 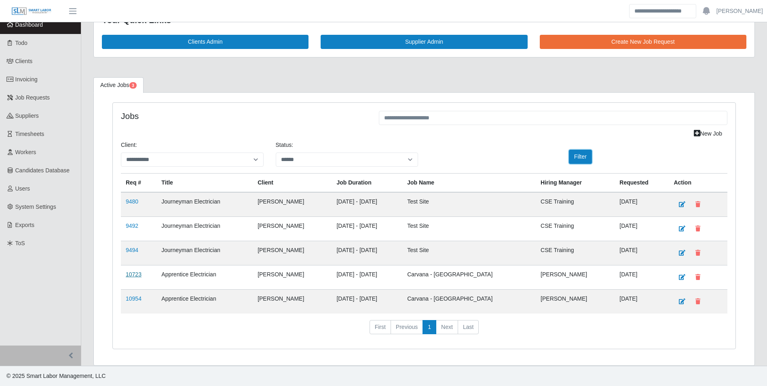 I want to click on span: © 2025 Smart Labor Management, LLC, so click(x=56, y=376).